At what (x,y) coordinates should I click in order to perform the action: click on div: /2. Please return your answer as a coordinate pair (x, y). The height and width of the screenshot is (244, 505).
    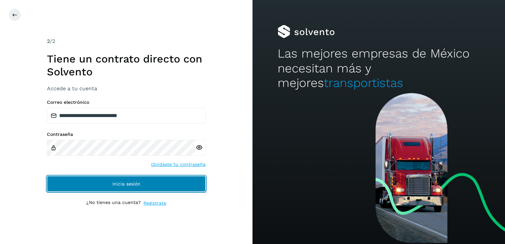
    Looking at the image, I should click on (126, 41).